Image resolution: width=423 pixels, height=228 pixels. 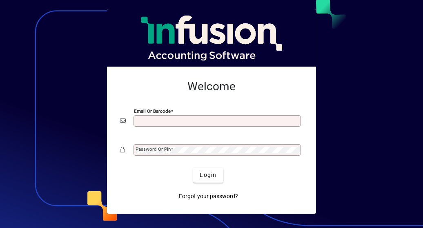 I want to click on a: Forgot your password?, so click(x=208, y=196).